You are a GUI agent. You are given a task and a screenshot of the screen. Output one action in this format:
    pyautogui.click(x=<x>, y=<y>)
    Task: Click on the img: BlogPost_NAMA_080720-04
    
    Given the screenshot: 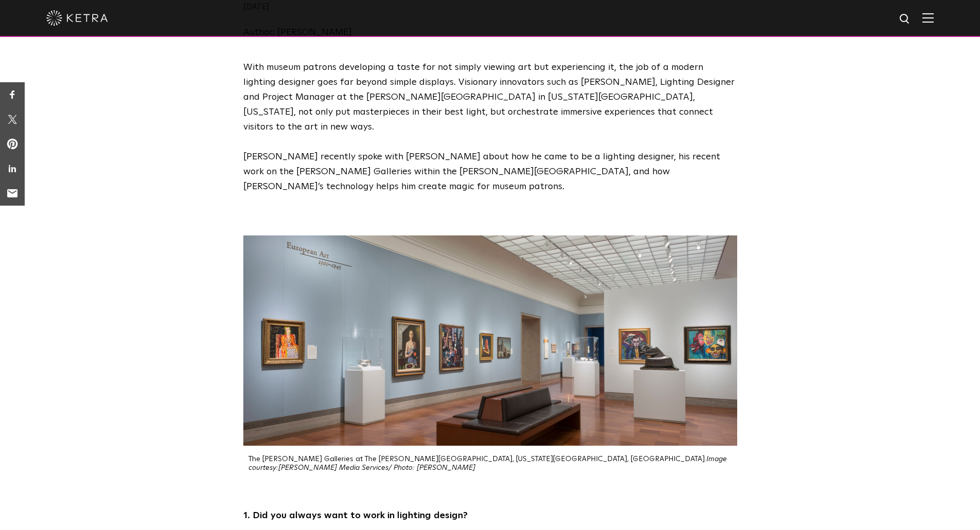 What is the action you would take?
    pyautogui.click(x=490, y=340)
    